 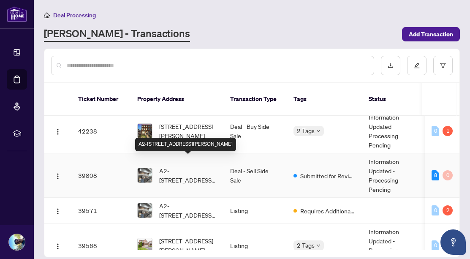 I want to click on td: Deal - Buy Side Sale, so click(x=255, y=131).